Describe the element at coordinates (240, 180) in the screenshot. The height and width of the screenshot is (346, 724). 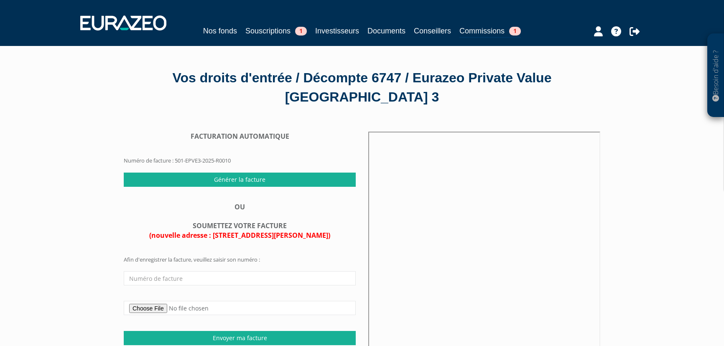
I see `input: Générer la facture` at that location.